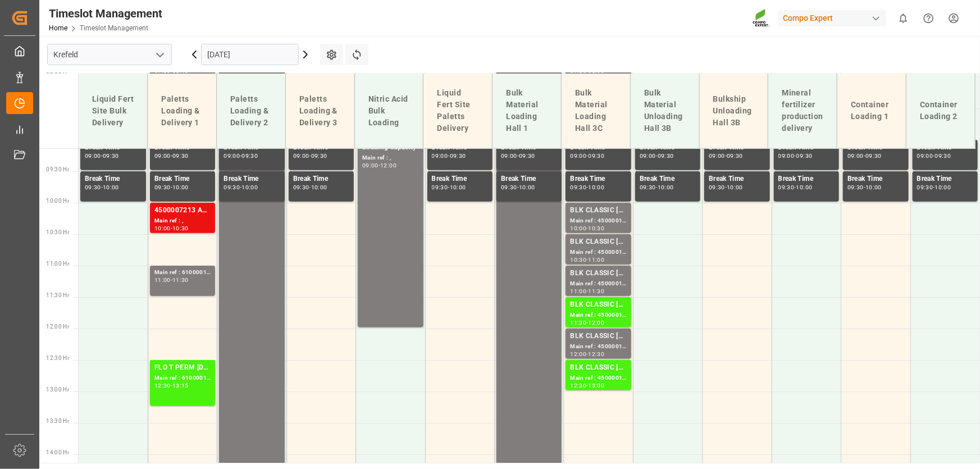 The width and height of the screenshot is (980, 469). Describe the element at coordinates (113, 111) in the screenshot. I see `div: Liquid Fert Site Bulk Delivery` at that location.